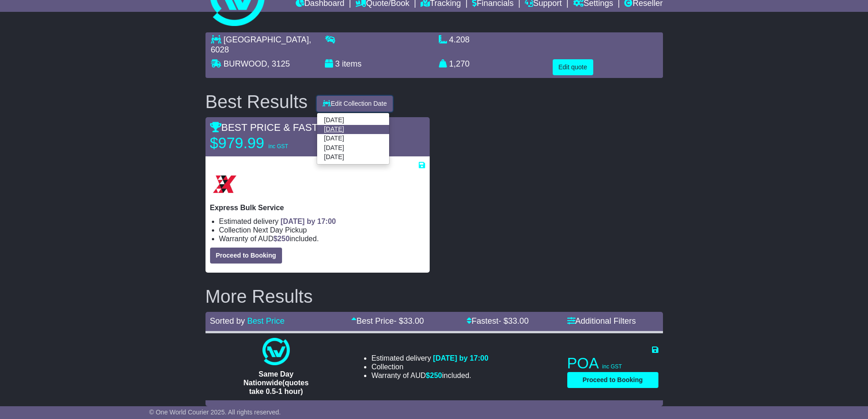 This screenshot has height=419, width=868. What do you see at coordinates (261, 44) in the screenshot?
I see `span: , 6028` at bounding box center [261, 44].